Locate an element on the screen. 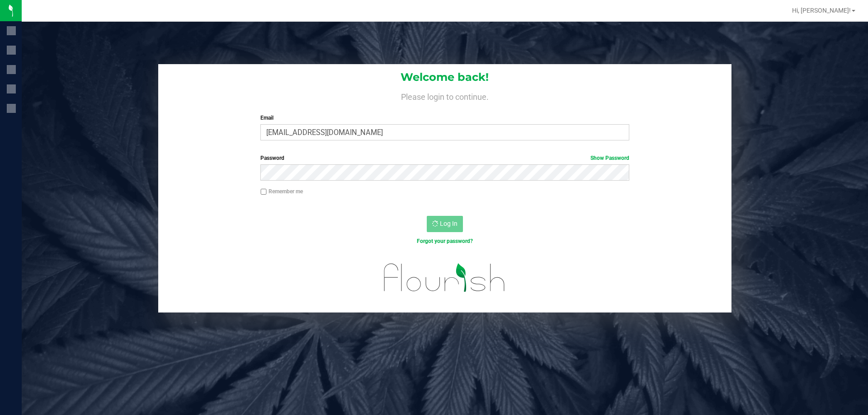  span: Password is located at coordinates (272, 158).